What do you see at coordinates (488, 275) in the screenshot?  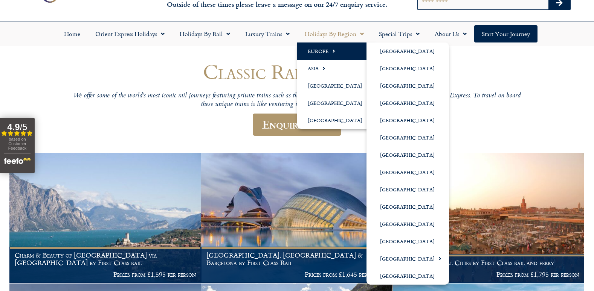 I see `p: Prices from £1,795 per person` at bounding box center [488, 275].